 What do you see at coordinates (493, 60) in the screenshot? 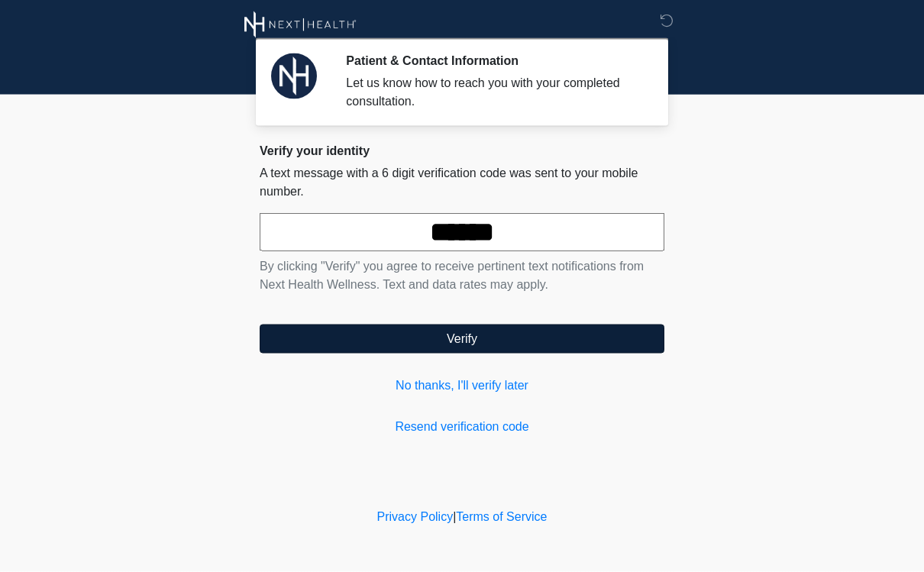
I see `h2: Patient & Contact Information` at bounding box center [493, 60].